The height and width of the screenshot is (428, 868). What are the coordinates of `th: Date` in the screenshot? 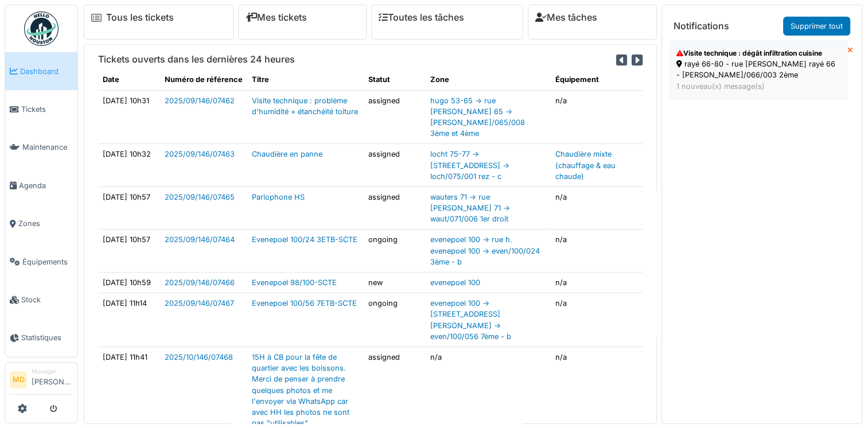 It's located at (129, 80).